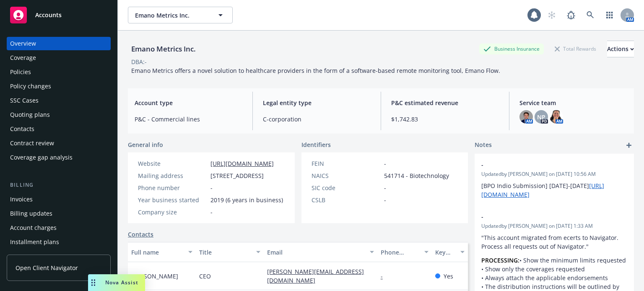 The width and height of the screenshot is (644, 291). What do you see at coordinates (59, 100) in the screenshot?
I see `a: SSC Cases` at bounding box center [59, 100].